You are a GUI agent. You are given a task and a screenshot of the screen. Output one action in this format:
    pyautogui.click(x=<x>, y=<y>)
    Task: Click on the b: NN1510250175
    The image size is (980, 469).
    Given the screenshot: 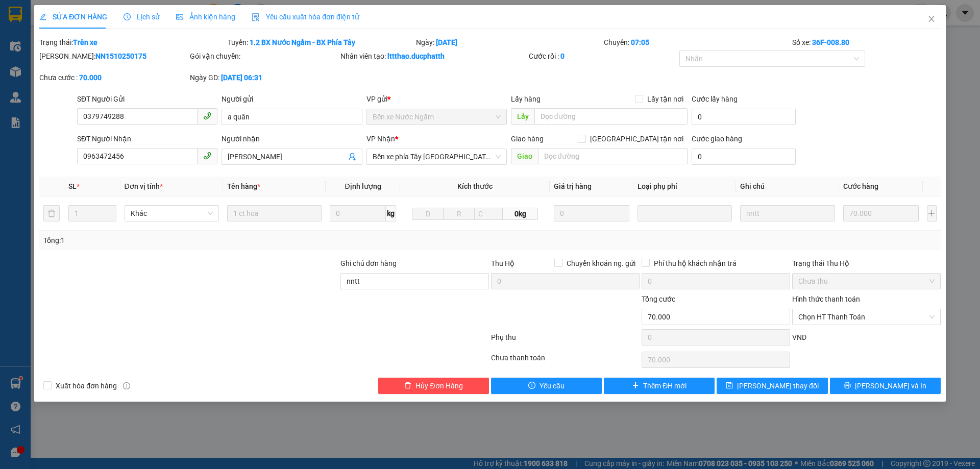 What is the action you would take?
    pyautogui.click(x=121, y=56)
    